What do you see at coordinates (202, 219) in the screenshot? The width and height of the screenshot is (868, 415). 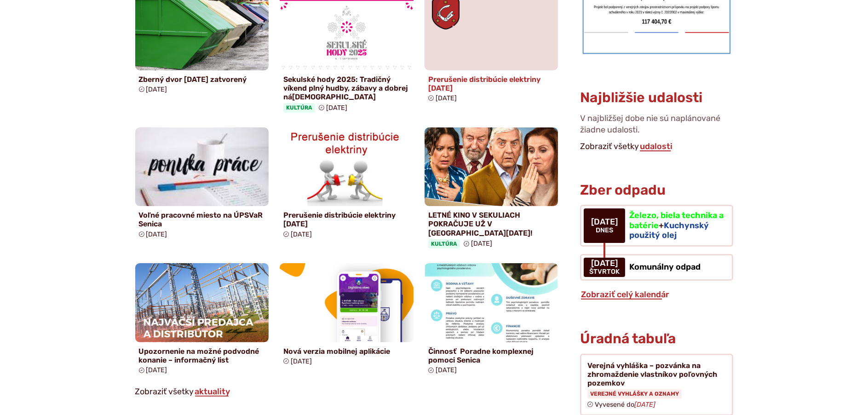 I see `h4: Voľné pracovné miesto na ÚPSVaR Senica` at bounding box center [202, 219].